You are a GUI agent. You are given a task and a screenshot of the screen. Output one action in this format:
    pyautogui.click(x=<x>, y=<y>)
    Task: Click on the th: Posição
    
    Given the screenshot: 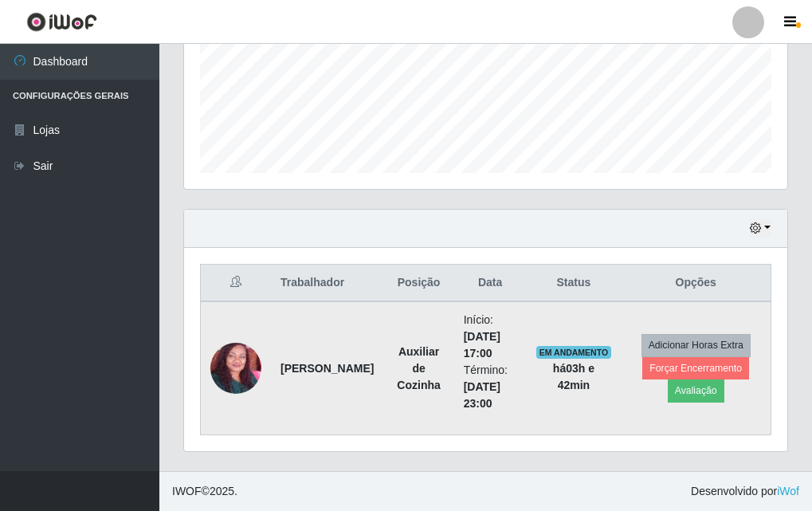 What is the action you would take?
    pyautogui.click(x=418, y=283)
    